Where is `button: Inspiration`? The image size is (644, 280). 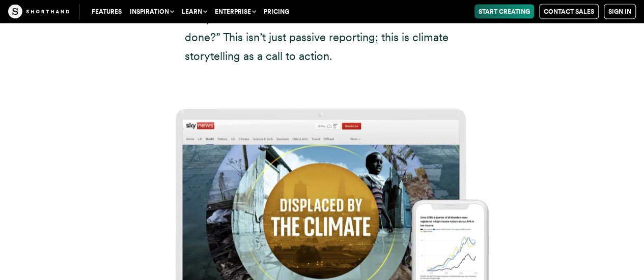
button: Inspiration is located at coordinates (152, 11).